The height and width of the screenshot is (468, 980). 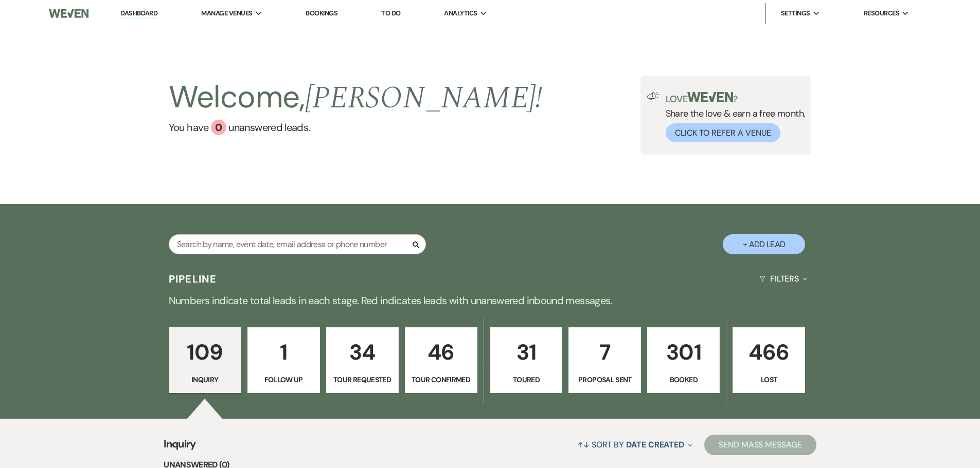 I want to click on p: Tour Requested, so click(x=362, y=379).